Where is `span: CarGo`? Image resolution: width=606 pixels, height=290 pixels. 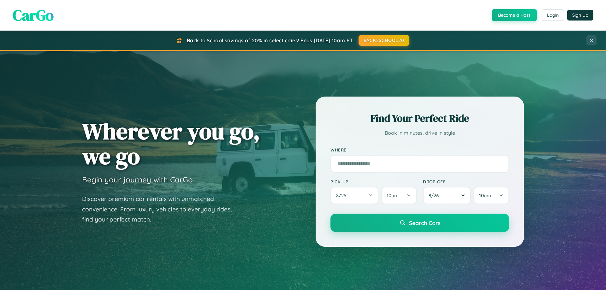 span: CarGo is located at coordinates (33, 15).